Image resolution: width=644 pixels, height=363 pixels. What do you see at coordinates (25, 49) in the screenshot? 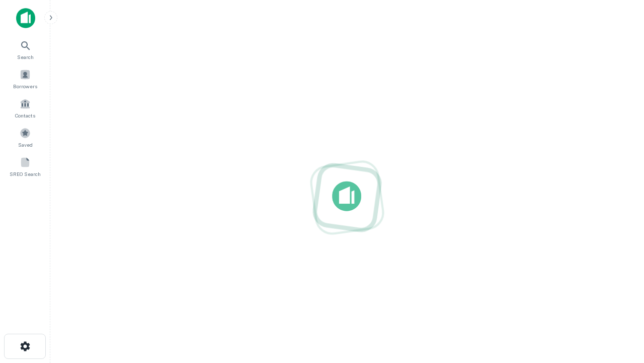
I see `a: Search` at bounding box center [25, 49].